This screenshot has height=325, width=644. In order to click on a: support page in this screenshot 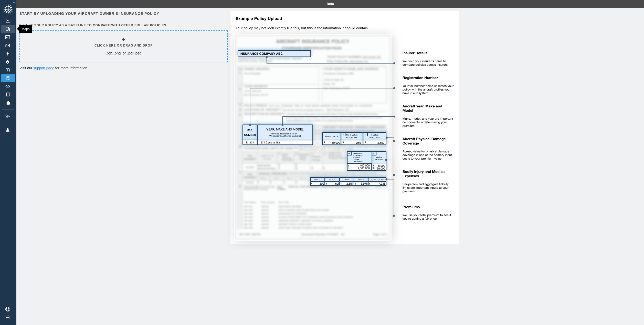, I will do `click(44, 68)`.